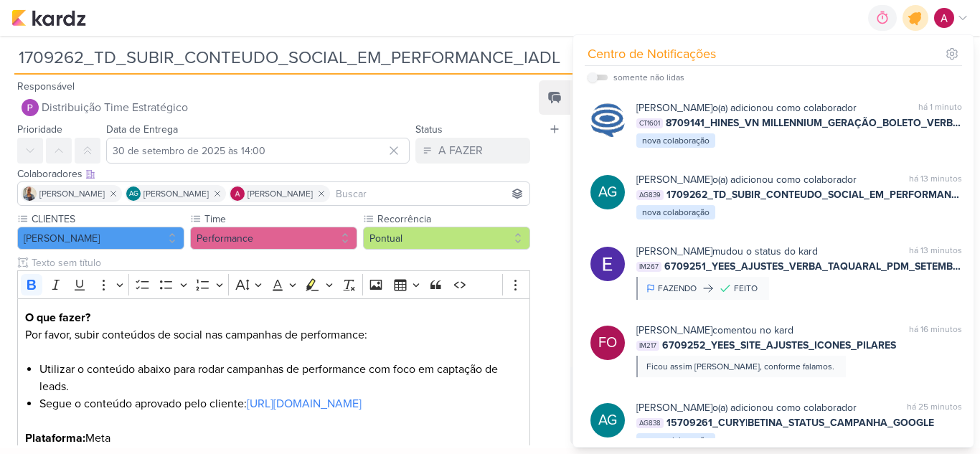 The image size is (980, 454). I want to click on input: Kard Sem Título, so click(433, 58).